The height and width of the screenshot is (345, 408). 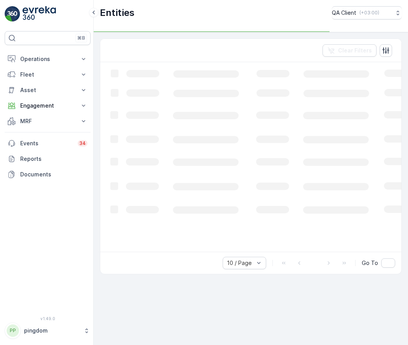 I want to click on p: MRF, so click(x=47, y=121).